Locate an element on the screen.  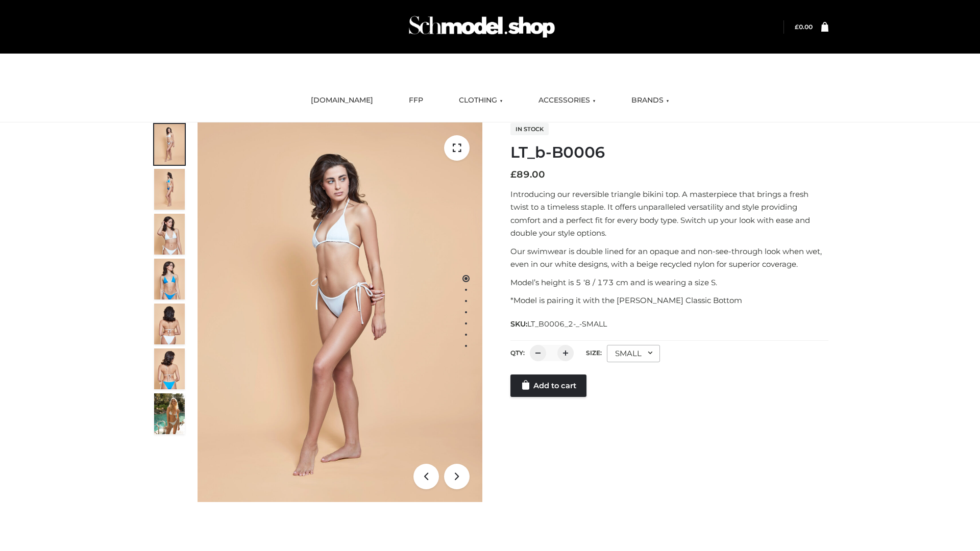
label: Size: is located at coordinates (594, 353).